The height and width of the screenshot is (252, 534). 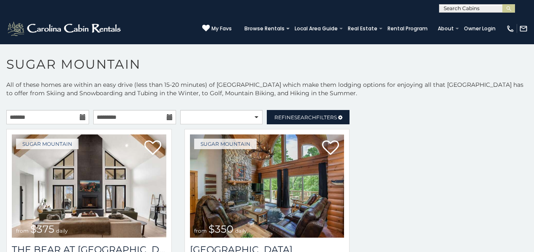 What do you see at coordinates (222, 29) in the screenshot?
I see `span: My Favs` at bounding box center [222, 29].